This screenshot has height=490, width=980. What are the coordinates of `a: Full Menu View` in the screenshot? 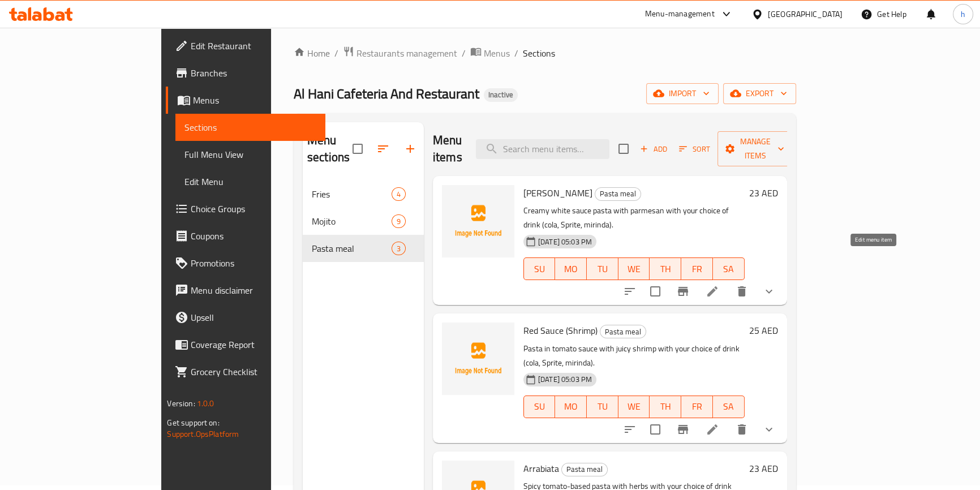 It's located at (250, 154).